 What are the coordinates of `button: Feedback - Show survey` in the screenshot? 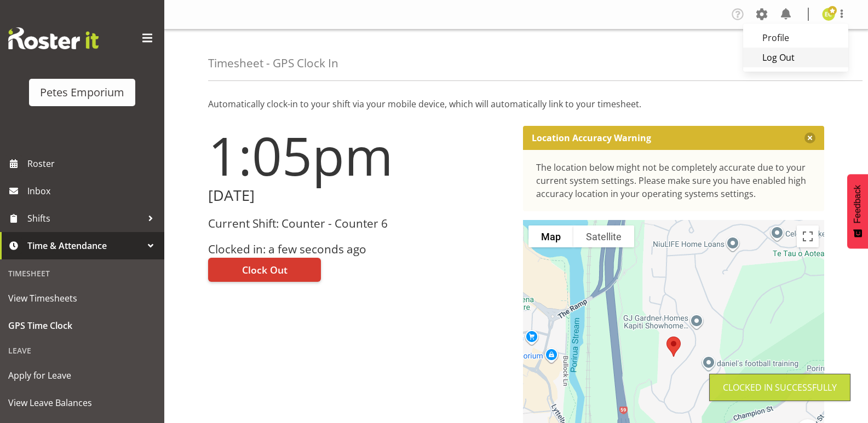 It's located at (857, 212).